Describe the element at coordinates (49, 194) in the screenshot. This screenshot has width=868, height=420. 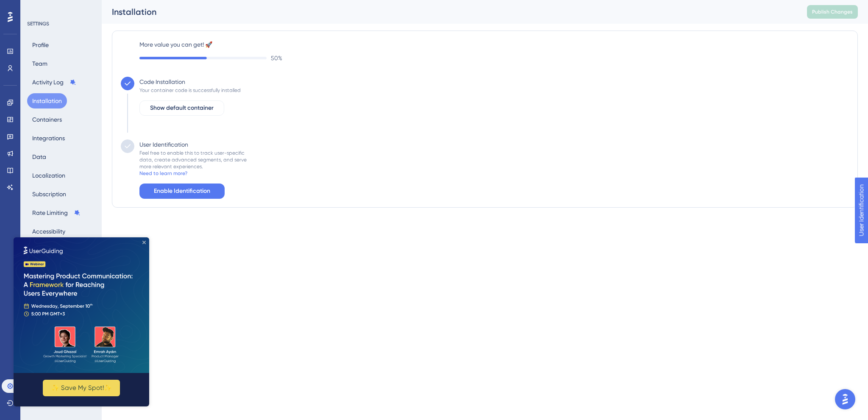
I see `button: Subscription` at that location.